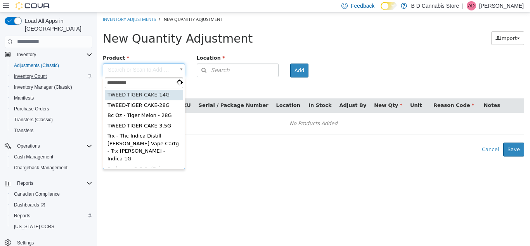 The height and width of the screenshot is (246, 530). I want to click on a: Inventory Manager (Classic), so click(43, 87).